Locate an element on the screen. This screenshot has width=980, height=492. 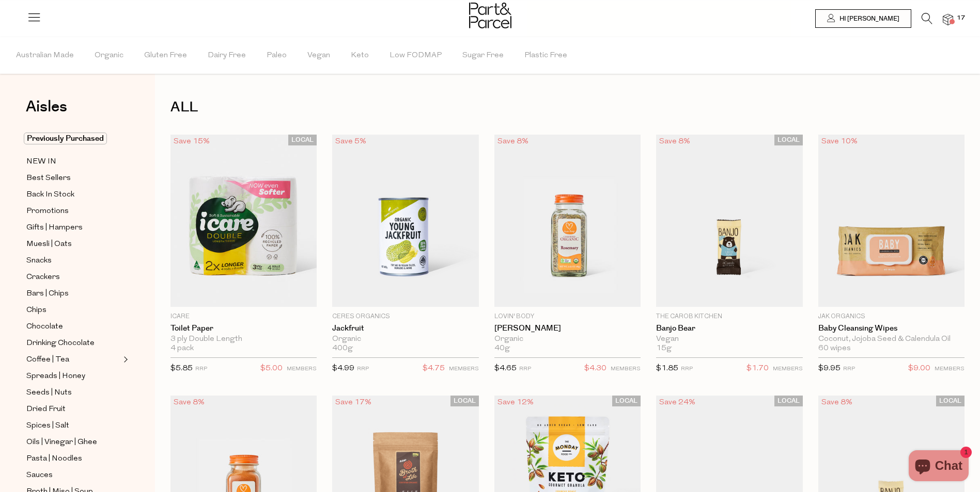
a: Toilet Paper is located at coordinates (243, 329).